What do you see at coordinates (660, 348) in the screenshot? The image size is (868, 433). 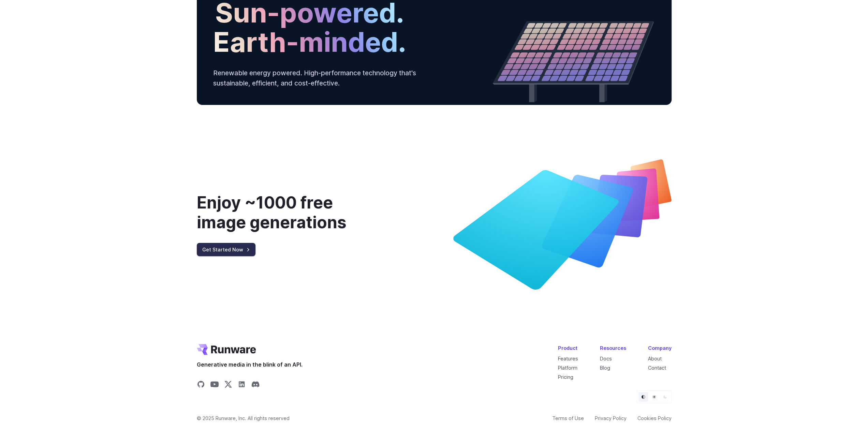 I see `div: Company` at bounding box center [660, 348].